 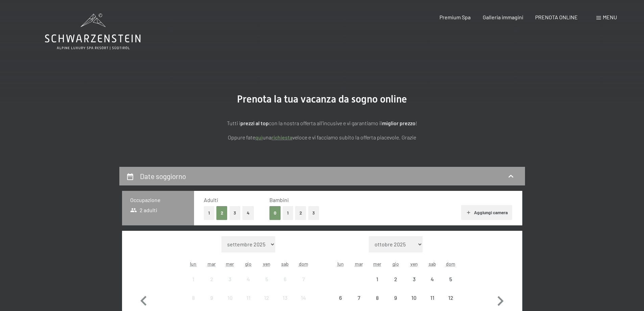 I want to click on strong: prezzi al top, so click(x=255, y=123).